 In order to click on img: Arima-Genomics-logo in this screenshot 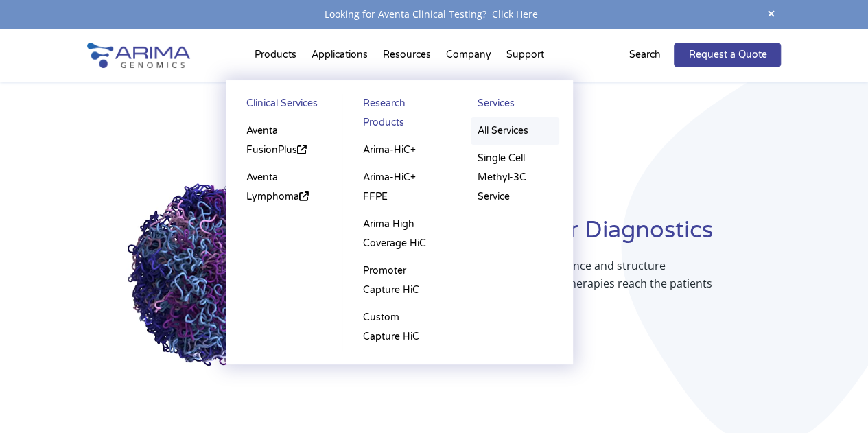, I will do `click(139, 55)`.